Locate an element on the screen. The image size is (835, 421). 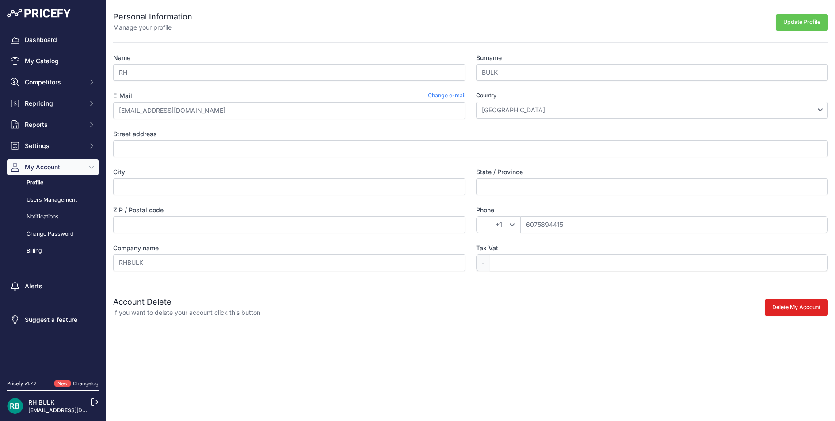
a: Change e-mail is located at coordinates (447, 96).